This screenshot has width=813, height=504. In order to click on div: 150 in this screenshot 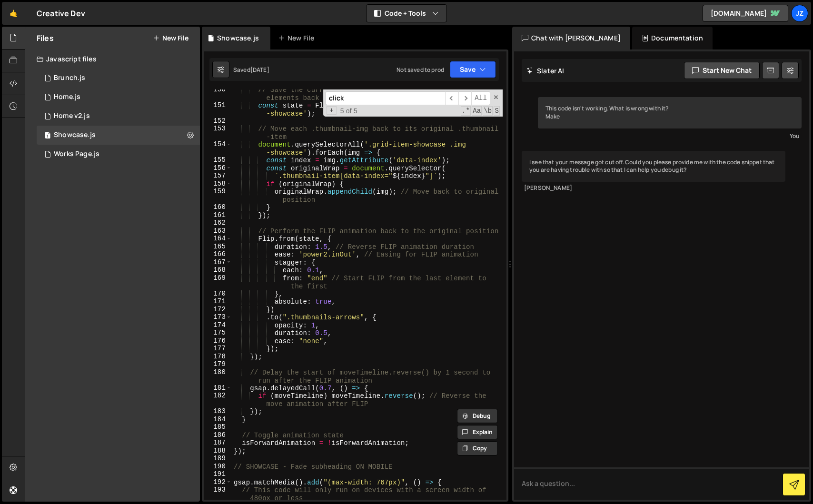, I will do `click(218, 94)`.